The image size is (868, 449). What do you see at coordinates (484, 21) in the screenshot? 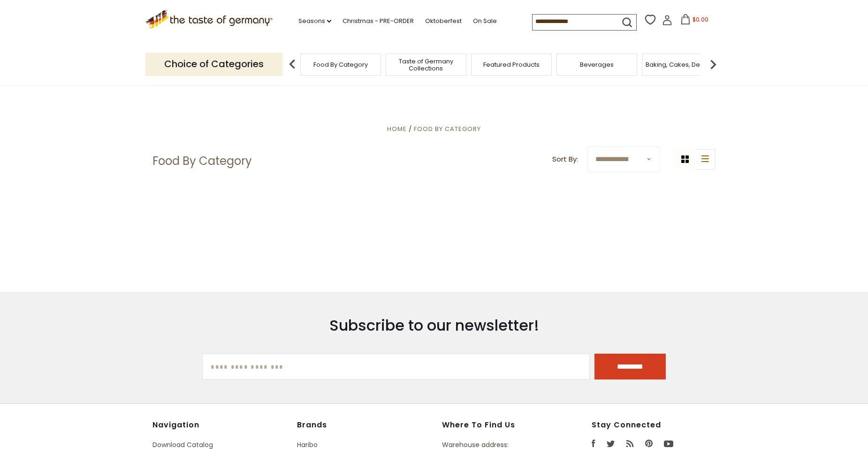
I see `a: On Sale` at bounding box center [484, 21].